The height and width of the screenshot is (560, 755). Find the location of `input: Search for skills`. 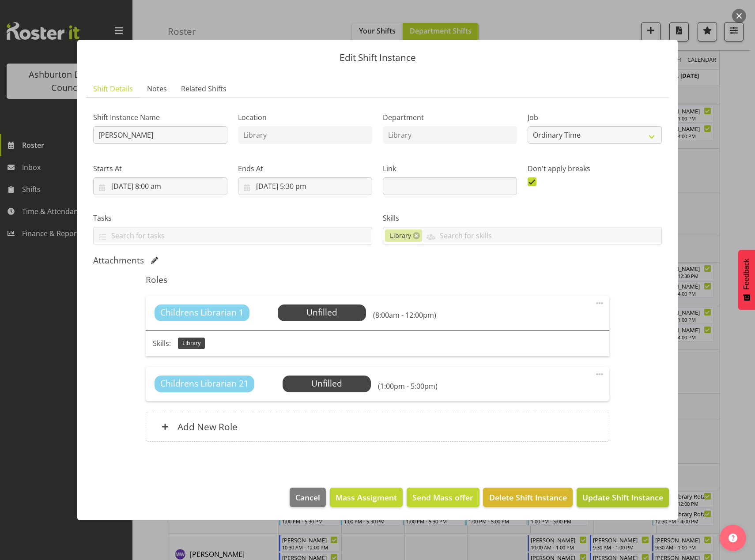

input: Search for skills is located at coordinates (542, 235).